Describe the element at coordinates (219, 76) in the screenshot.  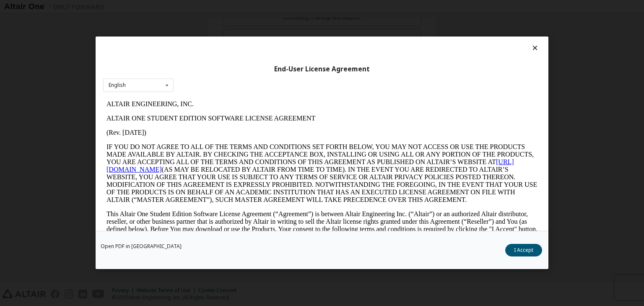
I see `p: IF YOU DO NOT AGREE TO ALL OF THE TERMS AND CONDITIONS SET FORTH BELOW, YOU MAY NOT ACCESS OR USE...` at that location.